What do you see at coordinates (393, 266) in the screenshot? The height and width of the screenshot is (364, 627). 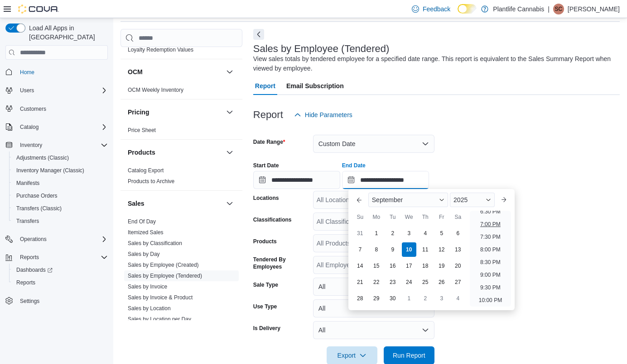 I see `div: day-16` at bounding box center [393, 266].